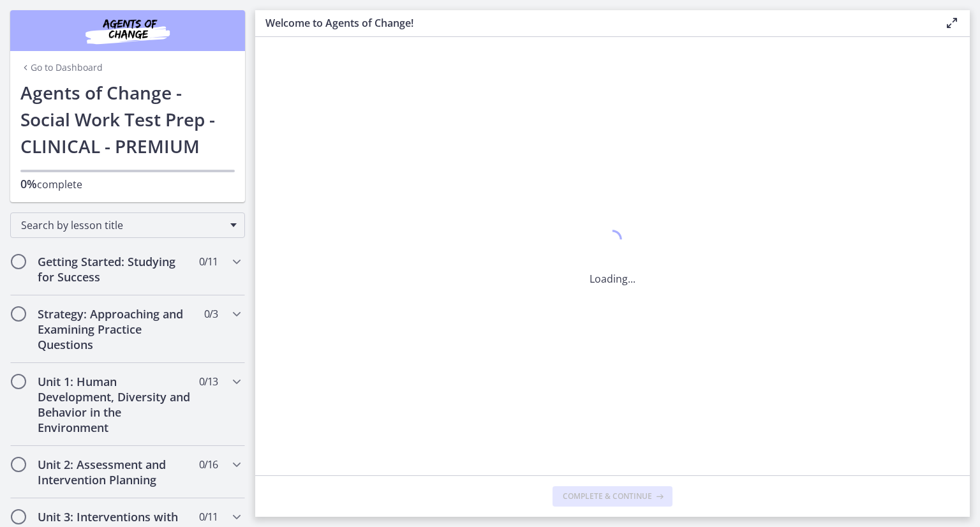  What do you see at coordinates (128, 119) in the screenshot?
I see `h1: Agents of Change - Social Work Test Prep - CLINICAL - PREMIUM` at bounding box center [128, 119].